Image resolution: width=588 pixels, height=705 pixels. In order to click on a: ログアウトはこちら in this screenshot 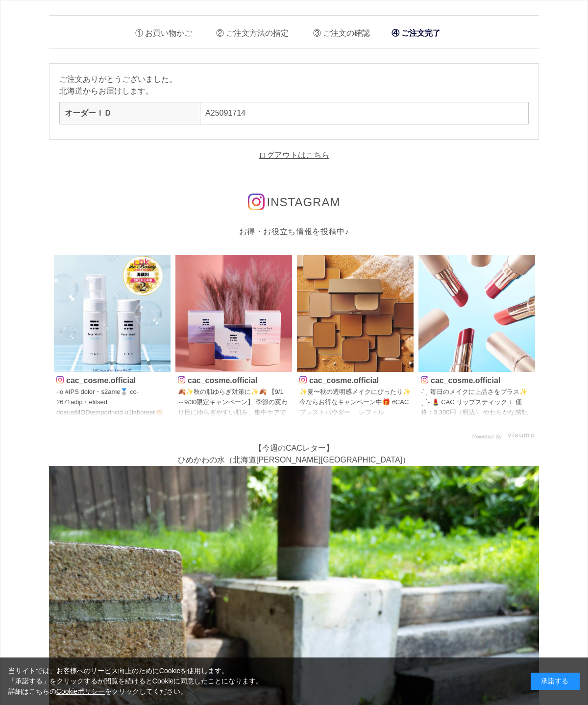, I will do `click(294, 155)`.